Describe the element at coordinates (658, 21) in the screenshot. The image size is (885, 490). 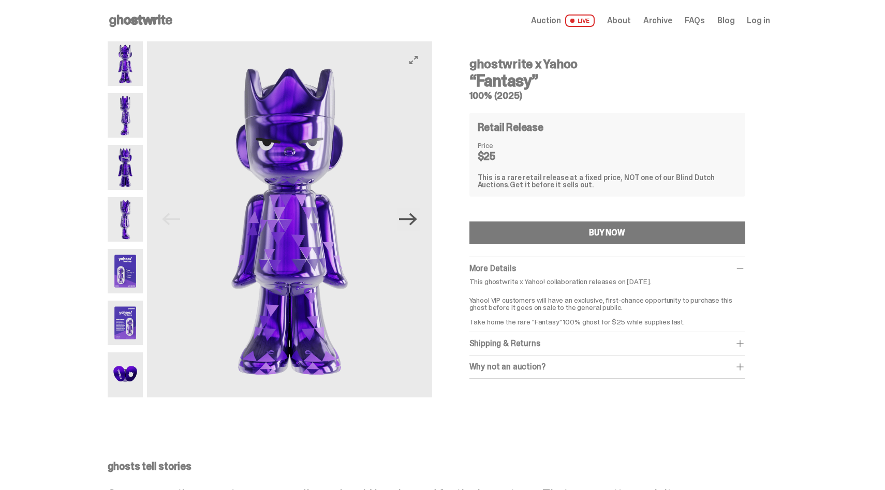
I see `a: Archive` at that location.